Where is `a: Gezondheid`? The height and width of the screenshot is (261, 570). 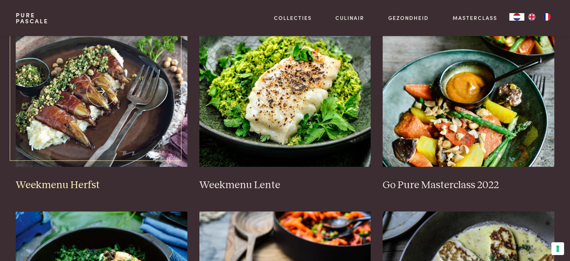 a: Gezondheid is located at coordinates (409, 18).